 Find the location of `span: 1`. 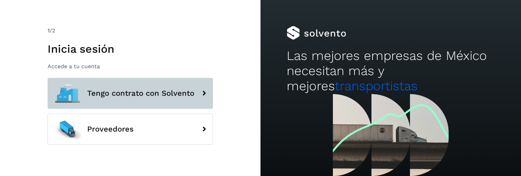

span: 1 is located at coordinates (49, 30).